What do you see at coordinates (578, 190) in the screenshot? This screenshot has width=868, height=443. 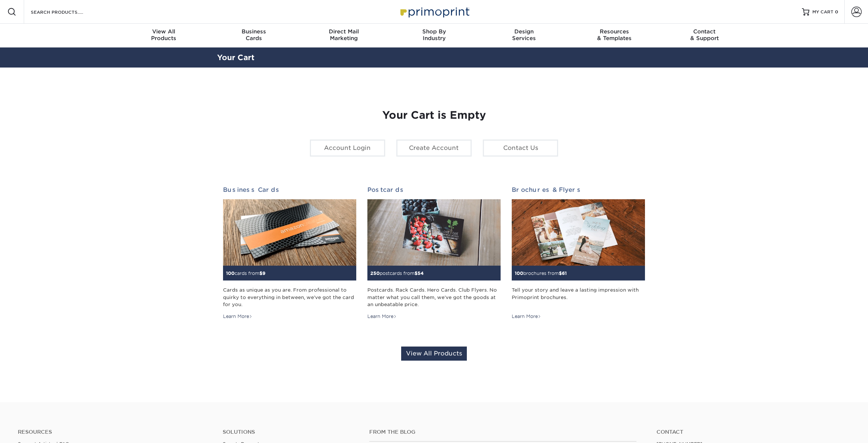 I see `h2: Brochures & Flyers` at bounding box center [578, 190].